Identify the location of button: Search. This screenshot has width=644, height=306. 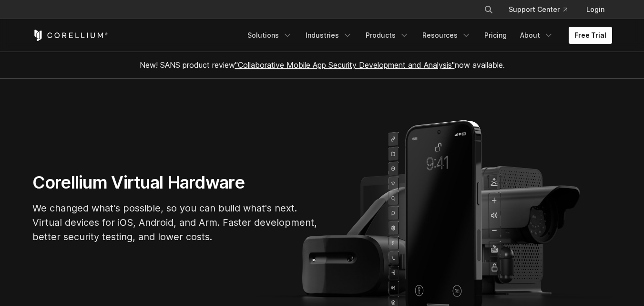
(489, 10).